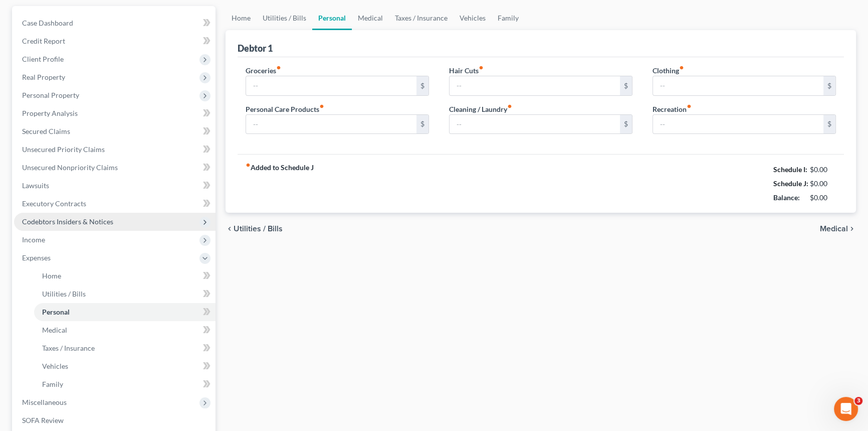 The width and height of the screenshot is (868, 431). I want to click on a: Unsecured Priority Claims, so click(115, 150).